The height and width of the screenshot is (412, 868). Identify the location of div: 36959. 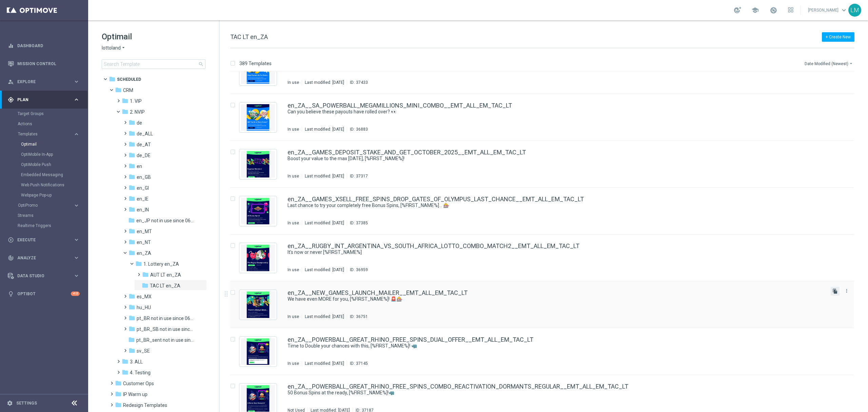
(362, 270).